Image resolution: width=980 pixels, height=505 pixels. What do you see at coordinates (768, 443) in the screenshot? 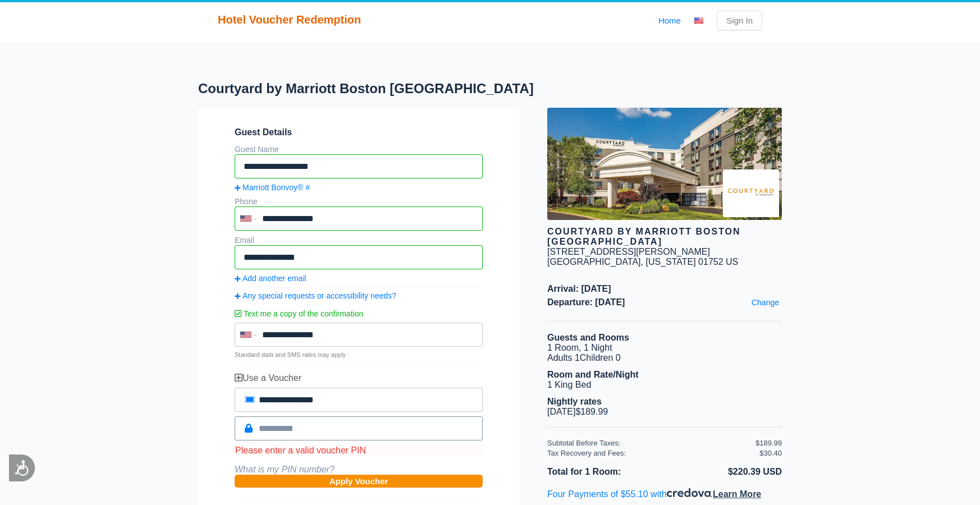
I see `div: $189.99` at bounding box center [768, 443].